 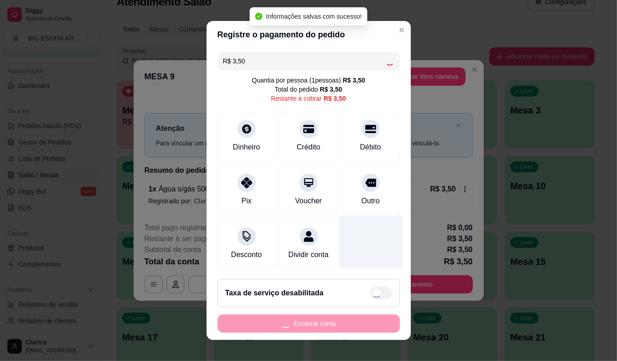 What do you see at coordinates (308, 99) in the screenshot?
I see `div: Restante a cobrar` at bounding box center [308, 99].